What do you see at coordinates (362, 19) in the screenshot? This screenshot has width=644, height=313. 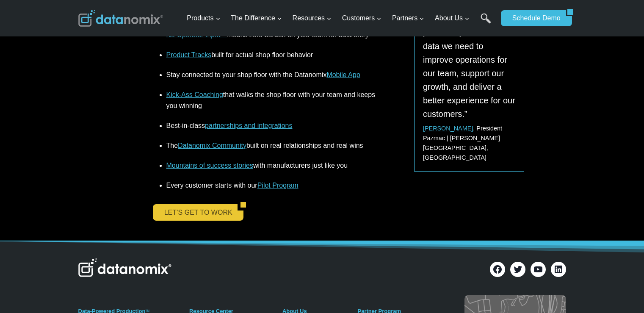 I see `span: Customers` at bounding box center [362, 19].